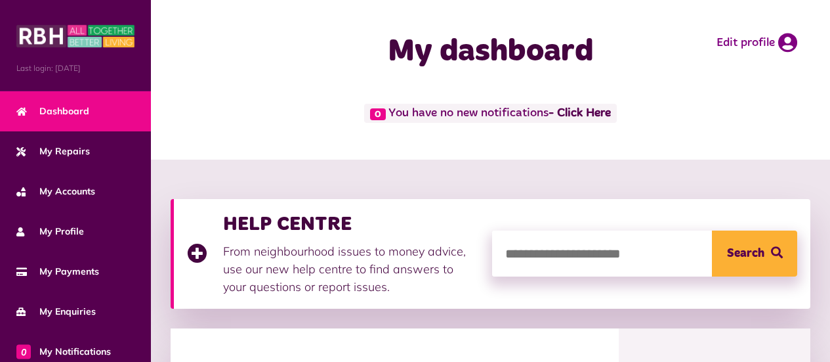 This screenshot has height=362, width=830. I want to click on span: Search, so click(745, 253).